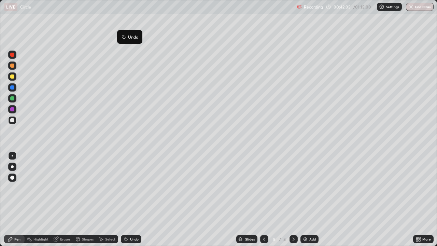  Describe the element at coordinates (392, 7) in the screenshot. I see `p: Settings` at that location.